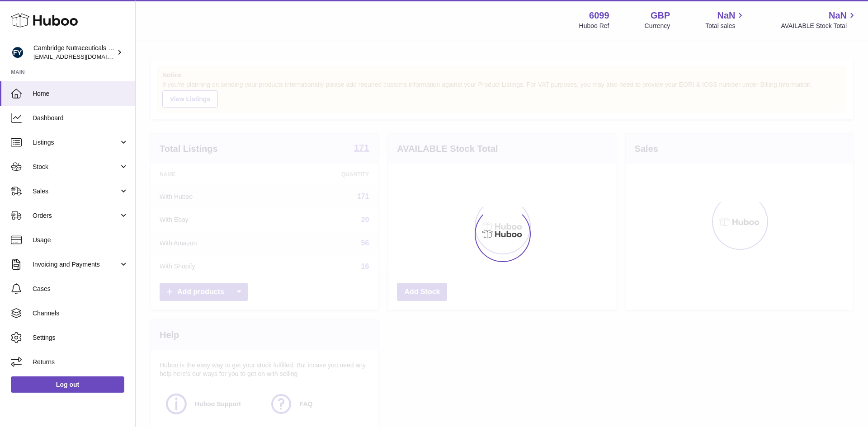 The width and height of the screenshot is (868, 427). What do you see at coordinates (80, 289) in the screenshot?
I see `span: Cases` at bounding box center [80, 289].